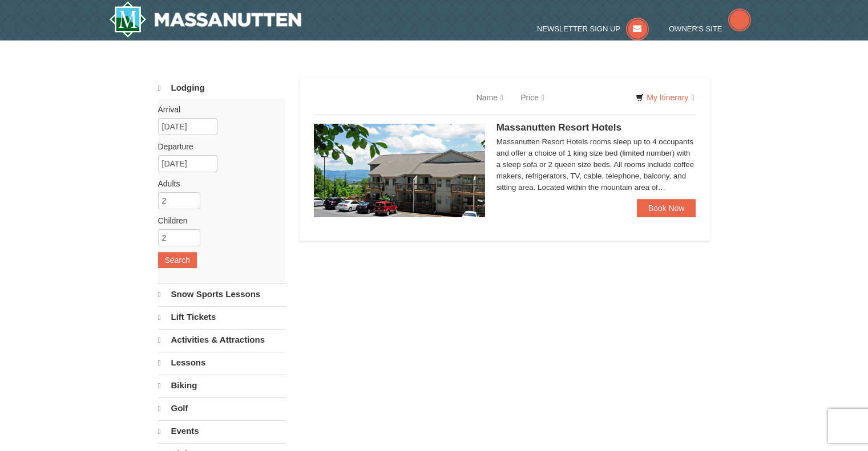 The image size is (868, 451). What do you see at coordinates (218, 221) in the screenshot?
I see `label: Children` at bounding box center [218, 221].